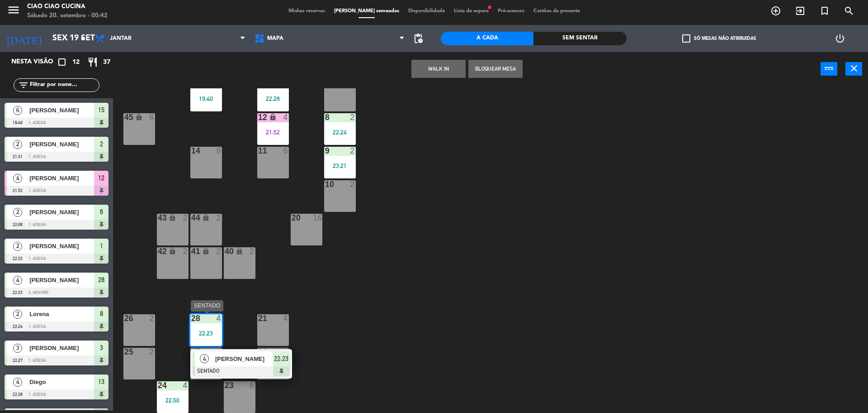  Describe the element at coordinates (471, 11) in the screenshot. I see `span: Lista de espera` at that location.